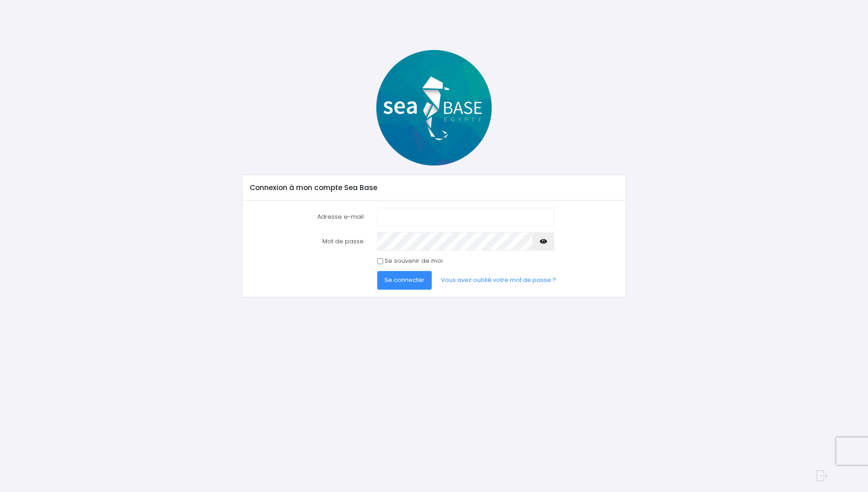 The height and width of the screenshot is (492, 868). I want to click on a: Vous avez oublié votre mot de passe ?, so click(498, 280).